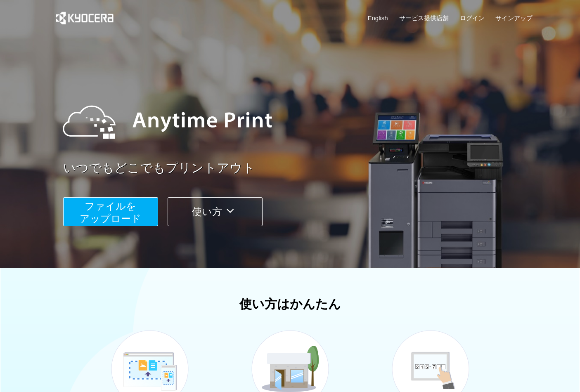 This screenshot has width=580, height=392. I want to click on a: ログイン, so click(472, 18).